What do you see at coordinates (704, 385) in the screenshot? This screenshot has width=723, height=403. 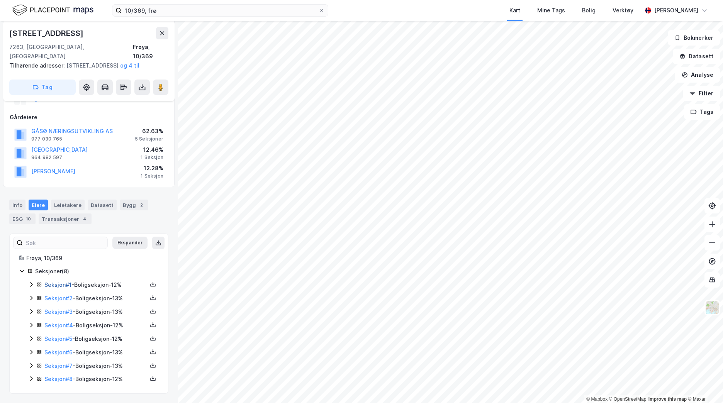 I see `div: Kontrollprogram for chat` at bounding box center [704, 385].